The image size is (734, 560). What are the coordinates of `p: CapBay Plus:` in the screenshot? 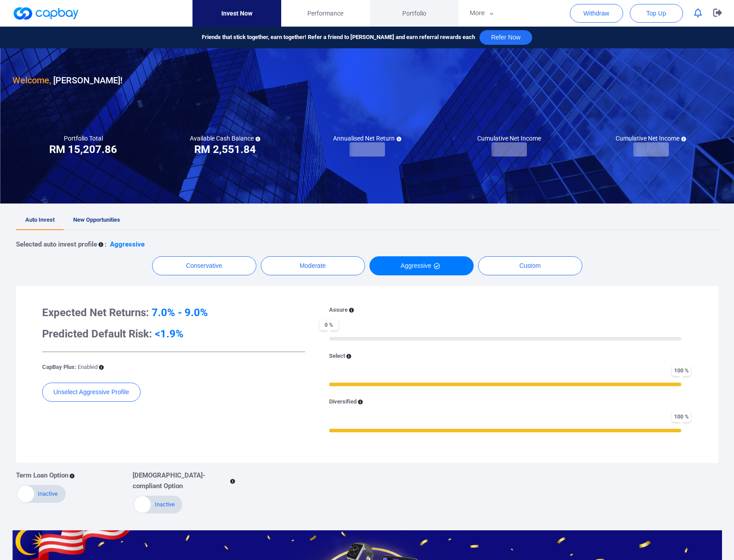 It's located at (69, 367).